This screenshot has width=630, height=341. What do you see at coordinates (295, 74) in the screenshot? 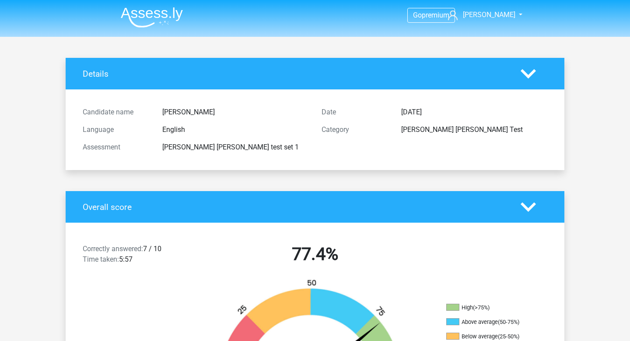
I see `h4: Details` at bounding box center [295, 74].